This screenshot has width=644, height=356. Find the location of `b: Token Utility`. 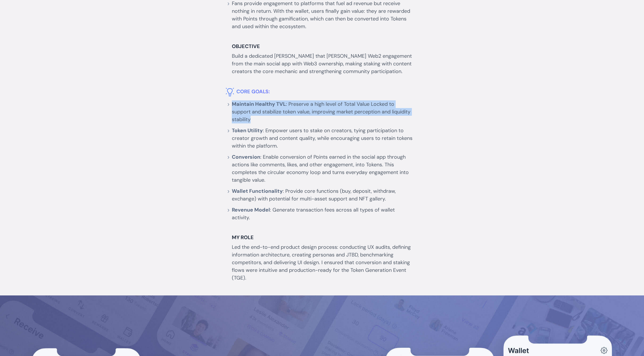

b: Token Utility is located at coordinates (247, 131).